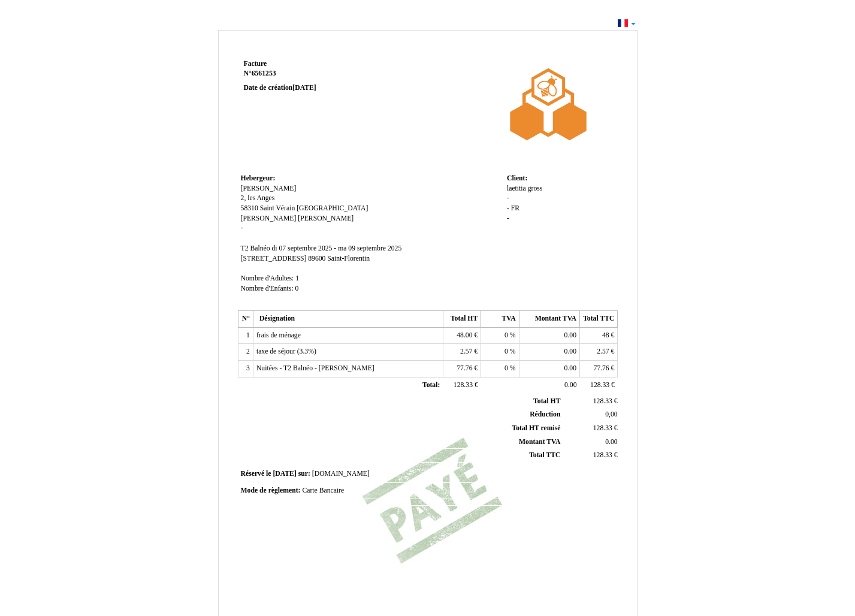 The image size is (855, 616). Describe the element at coordinates (259, 178) in the screenshot. I see `span: Hebergeur:` at that location.